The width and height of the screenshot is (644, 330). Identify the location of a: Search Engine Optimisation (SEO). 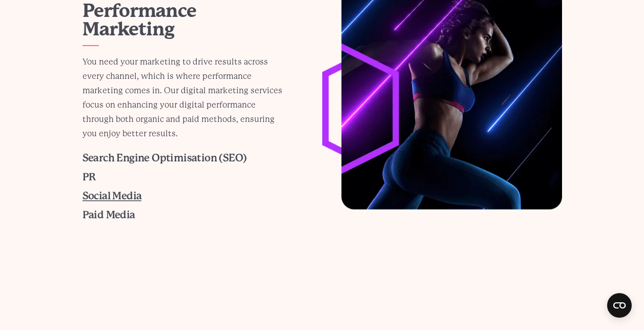
(165, 158).